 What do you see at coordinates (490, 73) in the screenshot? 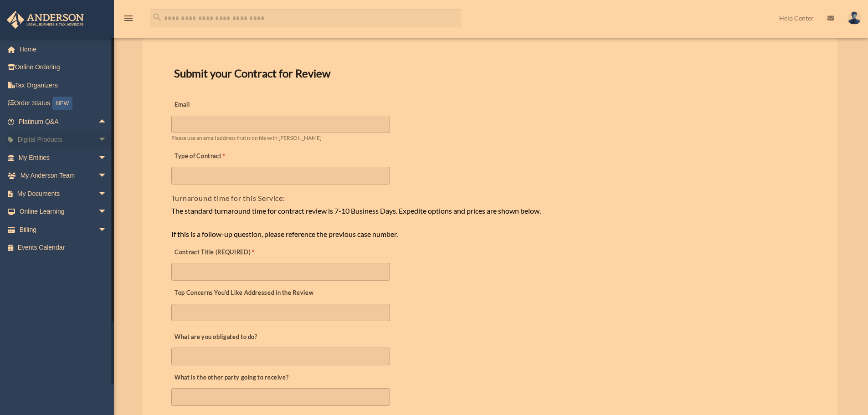
I see `h3: Submit your Contract for Review` at bounding box center [490, 73].